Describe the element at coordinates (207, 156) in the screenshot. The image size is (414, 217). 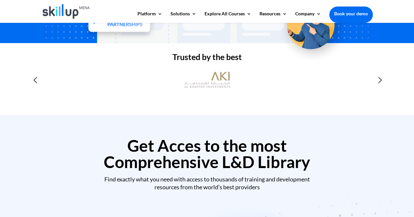
I see `h2: Get Acces to the most Comprehensive L&D Library` at that location.